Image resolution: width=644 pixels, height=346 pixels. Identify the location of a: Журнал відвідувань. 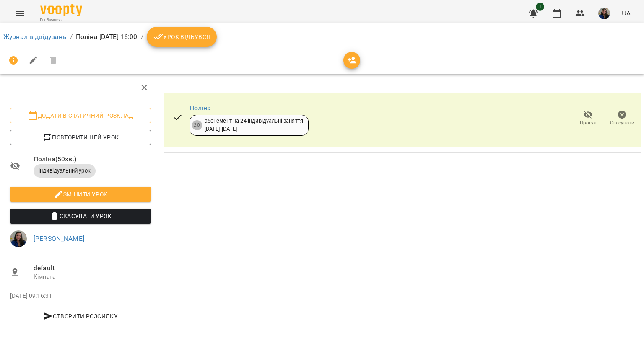
(35, 36).